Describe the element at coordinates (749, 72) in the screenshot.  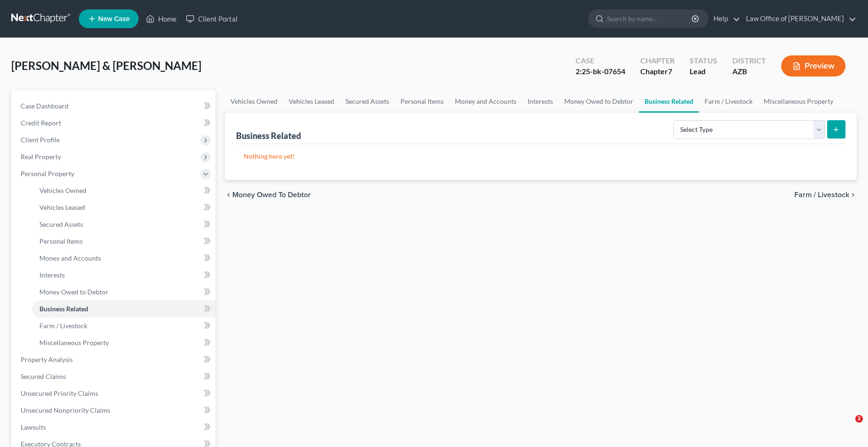
I see `div: AZB` at that location.